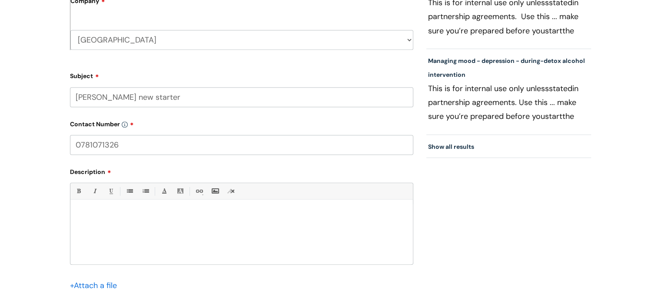  I want to click on a: Show all results, so click(451, 147).